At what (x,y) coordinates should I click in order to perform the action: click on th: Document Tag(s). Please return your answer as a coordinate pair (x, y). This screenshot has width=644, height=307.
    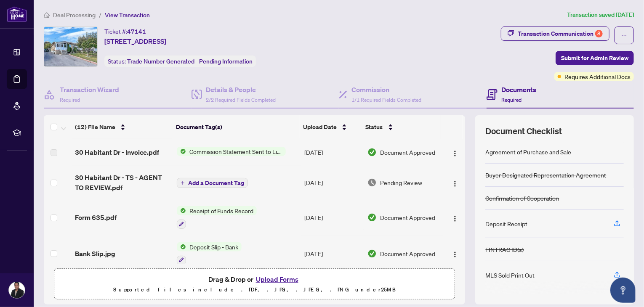
    Looking at the image, I should click on (236, 127).